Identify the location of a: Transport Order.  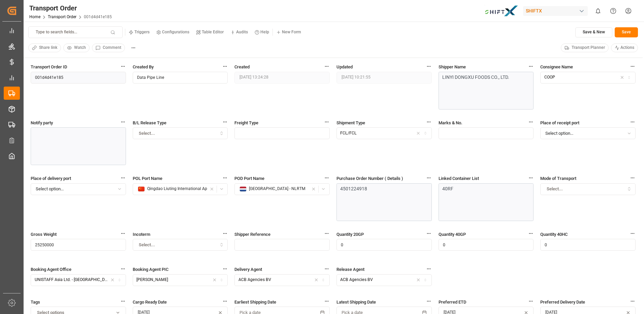
(62, 17).